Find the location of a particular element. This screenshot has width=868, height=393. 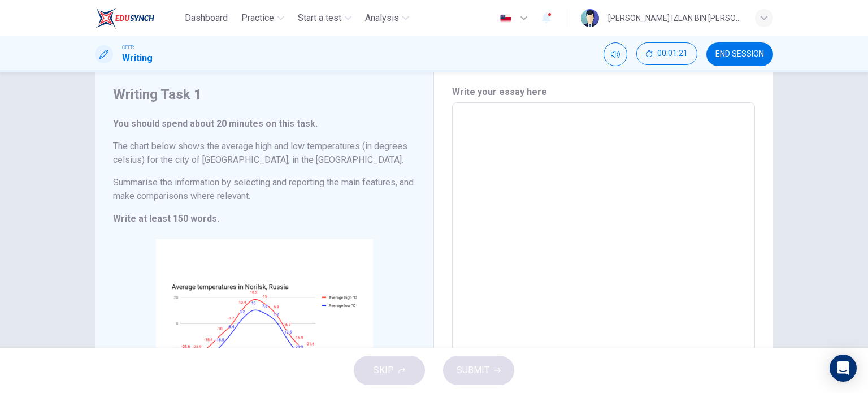

h6: The chart below shows the average high and low temperatures (in degrees celsius) for the city of ... is located at coordinates (264, 153).